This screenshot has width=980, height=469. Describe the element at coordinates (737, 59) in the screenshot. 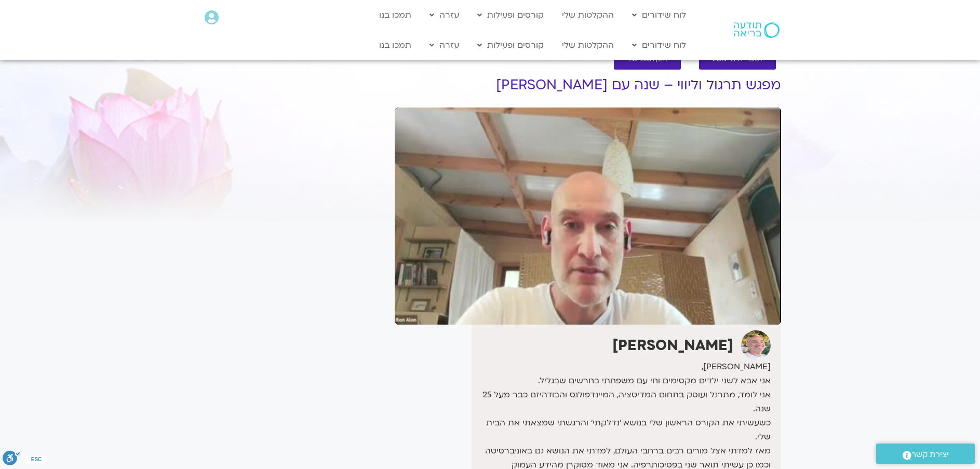

I see `span: לספריית ה-VOD` at that location.